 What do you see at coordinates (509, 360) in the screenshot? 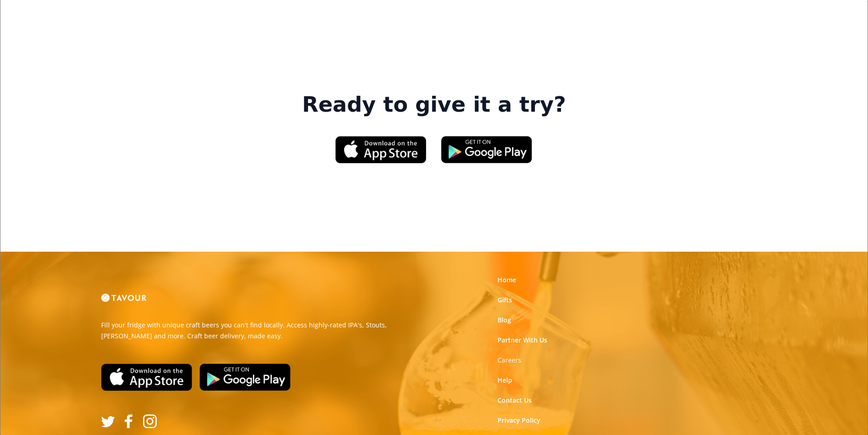
I see `strong: Careers` at bounding box center [509, 360].